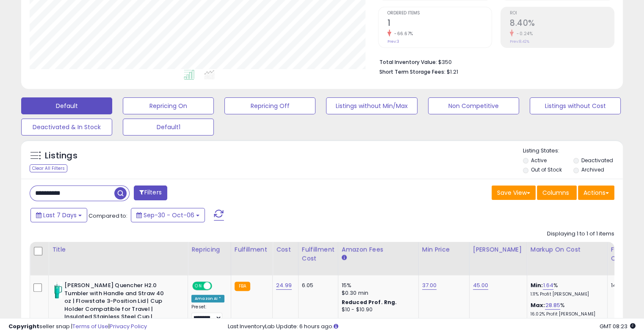 This screenshot has height=335, width=644. I want to click on div: Amazon Fees, so click(378, 249).